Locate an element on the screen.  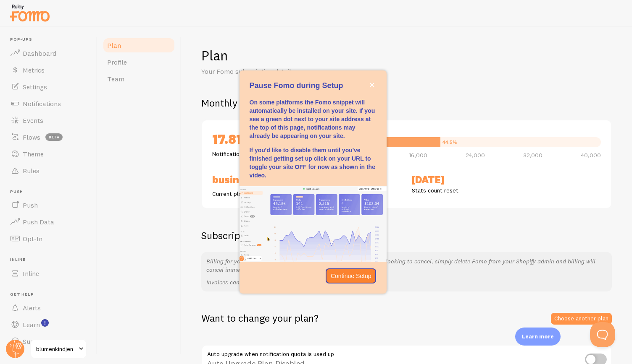
a: Choose another plan is located at coordinates (581, 319).